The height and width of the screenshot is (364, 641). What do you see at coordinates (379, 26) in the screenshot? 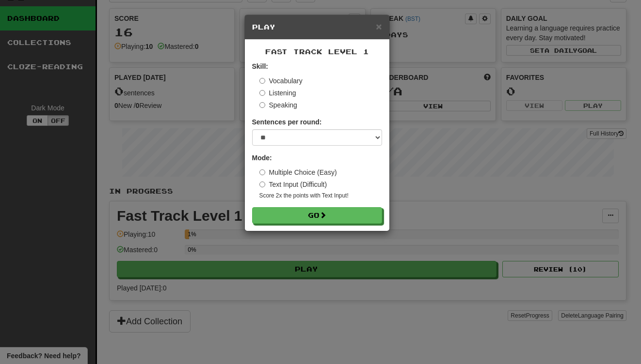
I see `button: Close` at bounding box center [379, 26].